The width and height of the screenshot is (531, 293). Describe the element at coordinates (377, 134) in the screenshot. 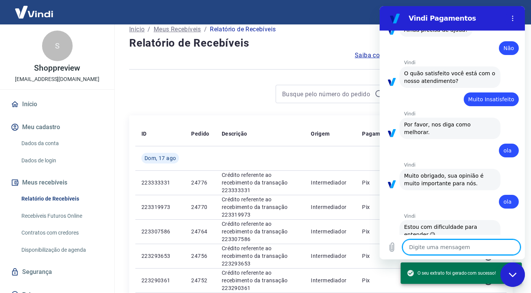

I see `p: Pagamento` at that location.